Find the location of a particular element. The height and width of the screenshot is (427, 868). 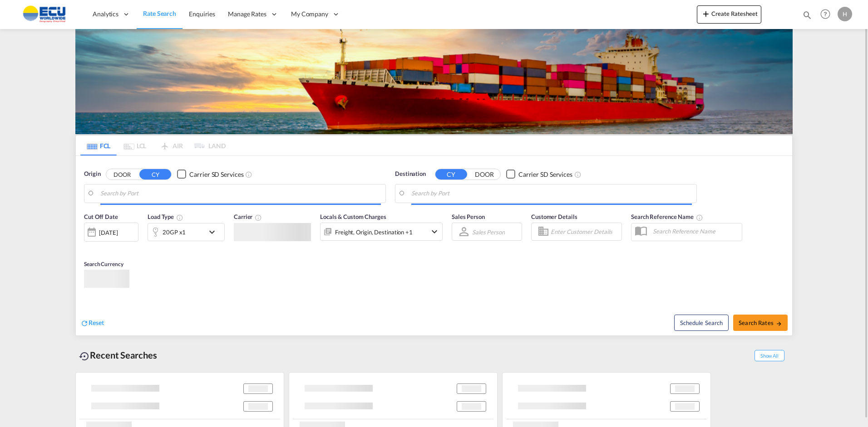

span: Locals & Custom Charges is located at coordinates (353, 217).